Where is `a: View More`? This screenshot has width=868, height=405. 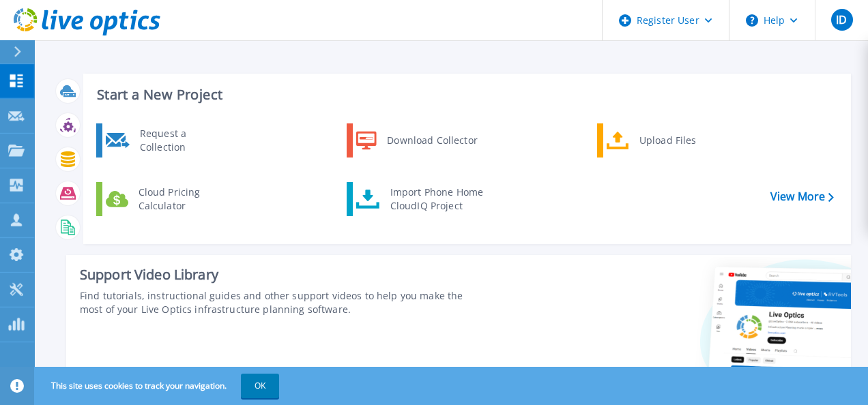
a: View More is located at coordinates (802, 197).